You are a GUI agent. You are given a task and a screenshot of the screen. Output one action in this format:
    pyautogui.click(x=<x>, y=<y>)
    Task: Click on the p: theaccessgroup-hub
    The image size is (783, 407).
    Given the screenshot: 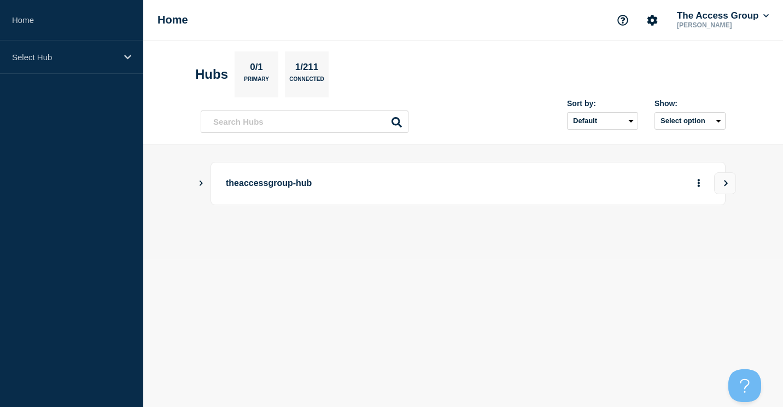 What is the action you would take?
    pyautogui.click(x=377, y=183)
    